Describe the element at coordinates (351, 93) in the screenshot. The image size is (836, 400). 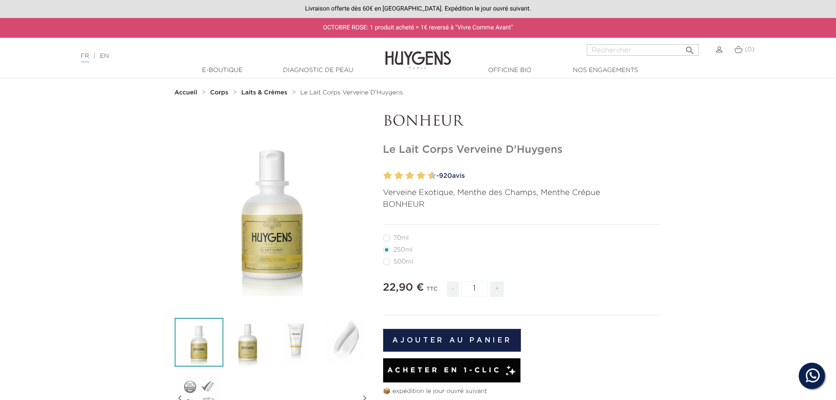
I see `a: Le Lait Corps Verveine D'Huygens` at that location.